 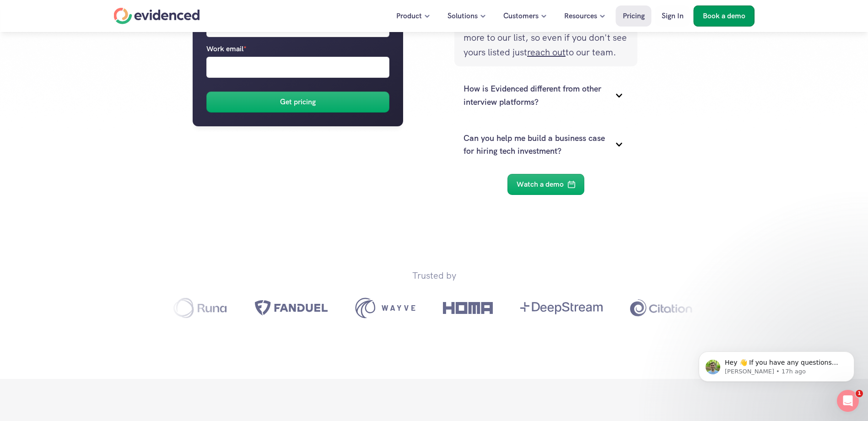 What do you see at coordinates (520, 16) in the screenshot?
I see `p: Customers` at bounding box center [520, 16].